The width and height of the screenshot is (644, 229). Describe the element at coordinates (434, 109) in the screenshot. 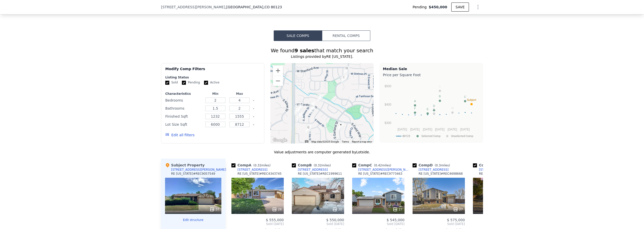

I see `text: G` at that location.